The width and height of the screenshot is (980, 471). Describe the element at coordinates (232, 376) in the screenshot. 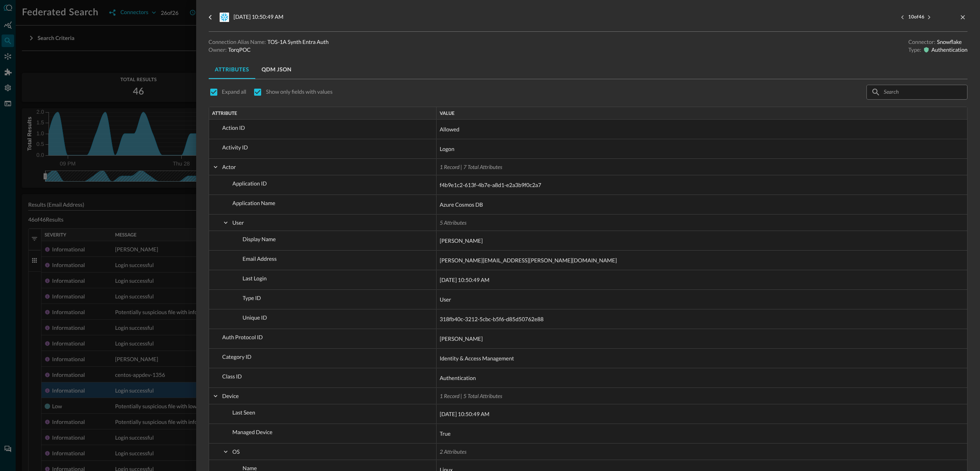

I see `span: Class ID` at that location.